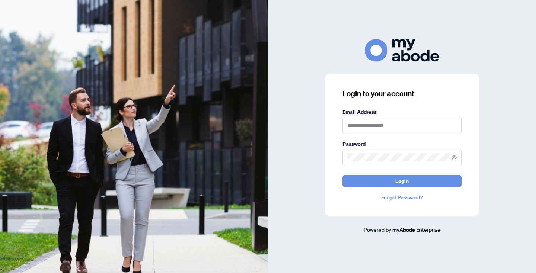 Image resolution: width=536 pixels, height=273 pixels. I want to click on span: Login, so click(402, 181).